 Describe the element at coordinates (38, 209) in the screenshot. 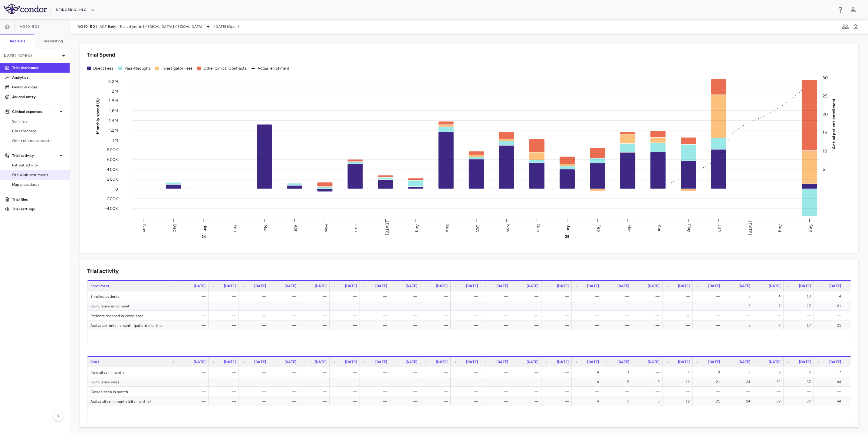

I see `p: Trial settings` at that location.